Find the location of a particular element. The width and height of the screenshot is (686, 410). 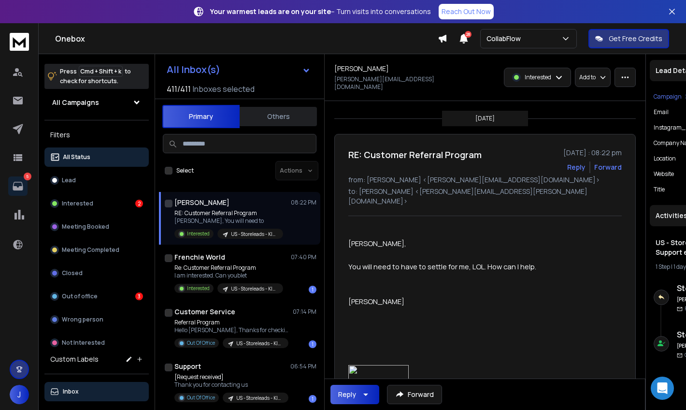

button: Out of office3 is located at coordinates (97, 296).